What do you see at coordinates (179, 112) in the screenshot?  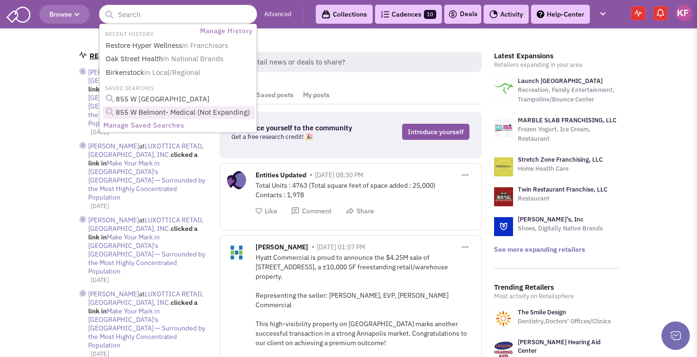 I see `a: 855 W Belmont- Medical (Not Expanding)` at bounding box center [179, 112].